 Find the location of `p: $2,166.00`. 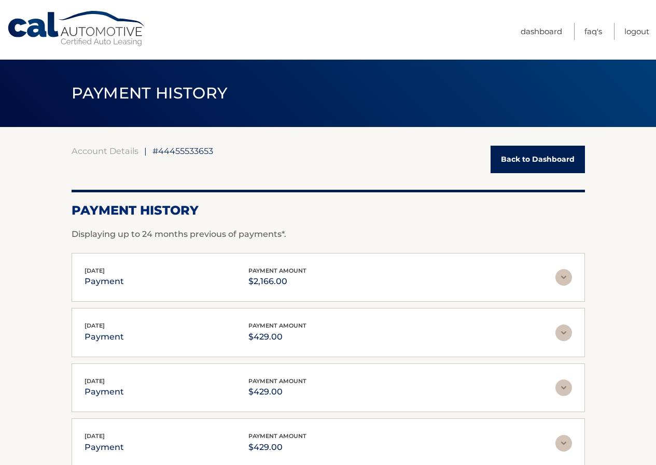

p: $2,166.00 is located at coordinates (277, 282).